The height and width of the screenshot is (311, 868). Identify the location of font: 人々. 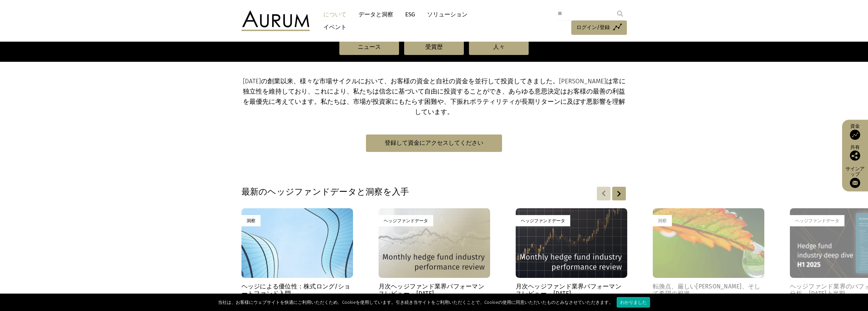
(499, 47).